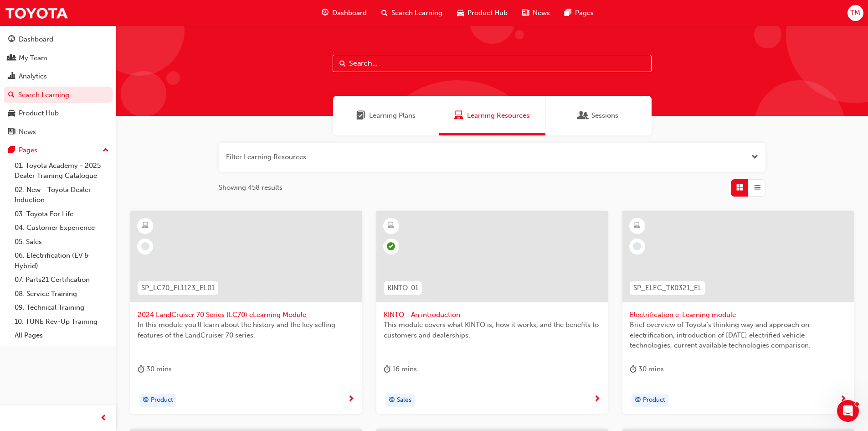 The height and width of the screenshot is (431, 868). What do you see at coordinates (483, 12) in the screenshot?
I see `a: car-iconProduct Hub` at bounding box center [483, 12].